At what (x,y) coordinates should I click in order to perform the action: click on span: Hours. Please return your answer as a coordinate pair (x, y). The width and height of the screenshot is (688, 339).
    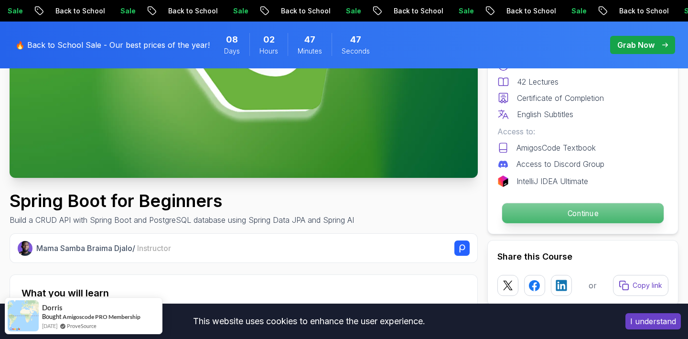
    Looking at the image, I should click on (269, 51).